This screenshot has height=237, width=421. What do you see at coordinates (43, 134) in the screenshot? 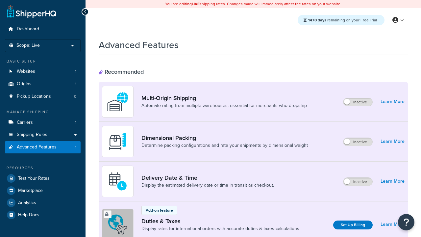
I see `a: Shipping Rules` at bounding box center [43, 134].